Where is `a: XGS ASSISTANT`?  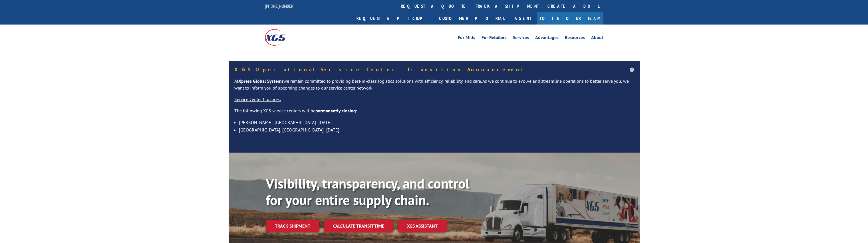
a: XGS ASSISTANT is located at coordinates (422, 226).